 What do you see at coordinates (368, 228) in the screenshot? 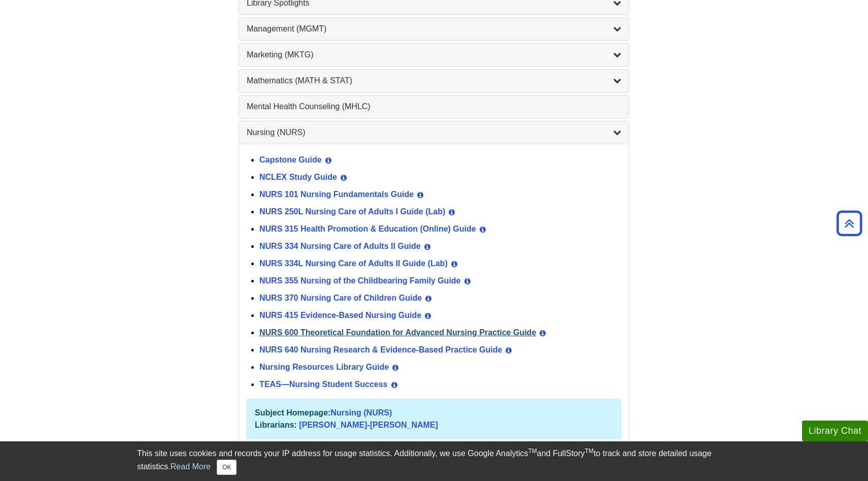
I see `a: NURS 315 Health Promotion & Education (Online) Guide` at bounding box center [368, 228].